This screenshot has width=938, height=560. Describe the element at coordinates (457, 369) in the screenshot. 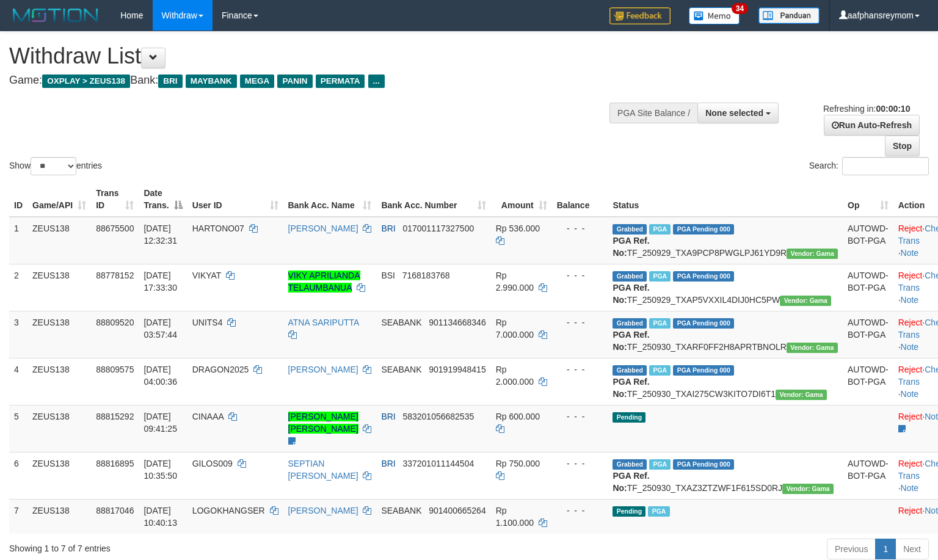

I see `span: Copy 901919948415 to clipboard` at that location.